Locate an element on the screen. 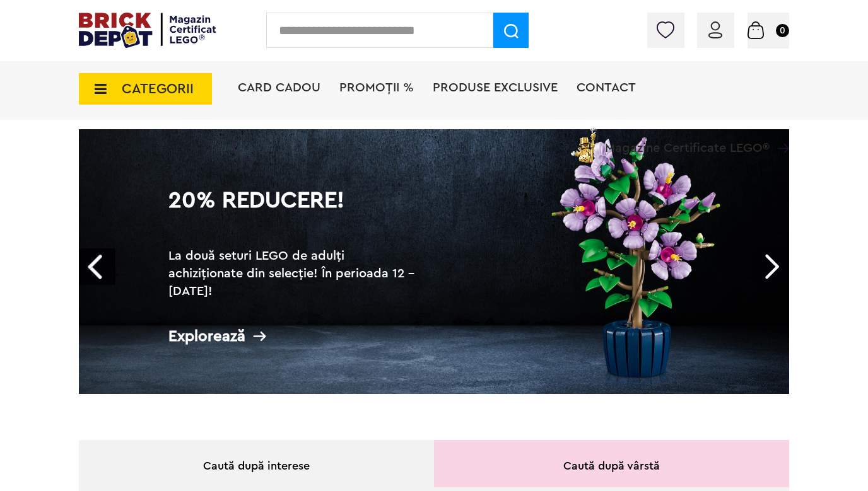 This screenshot has width=868, height=491. span: PROMOȚII % is located at coordinates (377, 88).